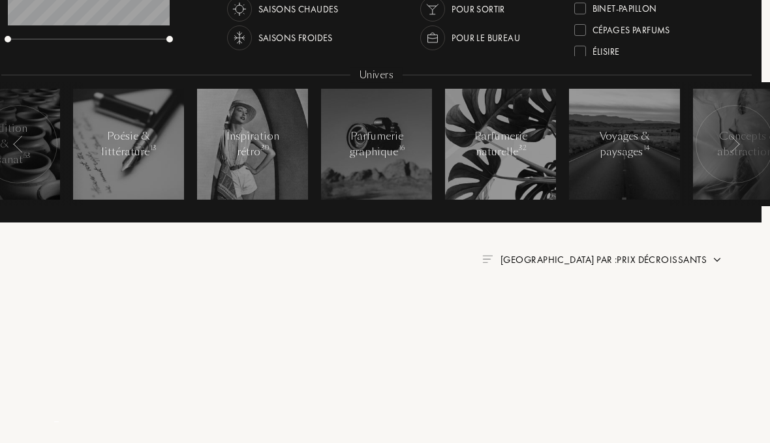  What do you see at coordinates (296, 38) in the screenshot?
I see `div: Saisons froides` at bounding box center [296, 38].